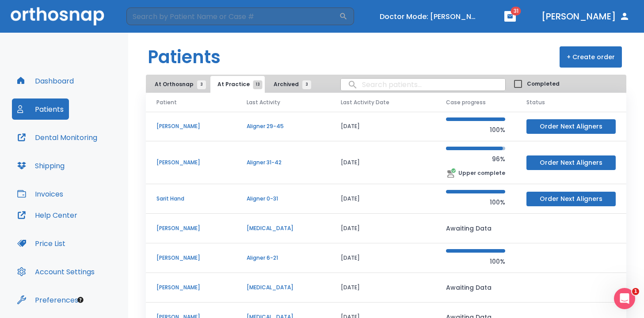 The height and width of the screenshot is (318, 644). I want to click on a: Preferences, so click(48, 300).